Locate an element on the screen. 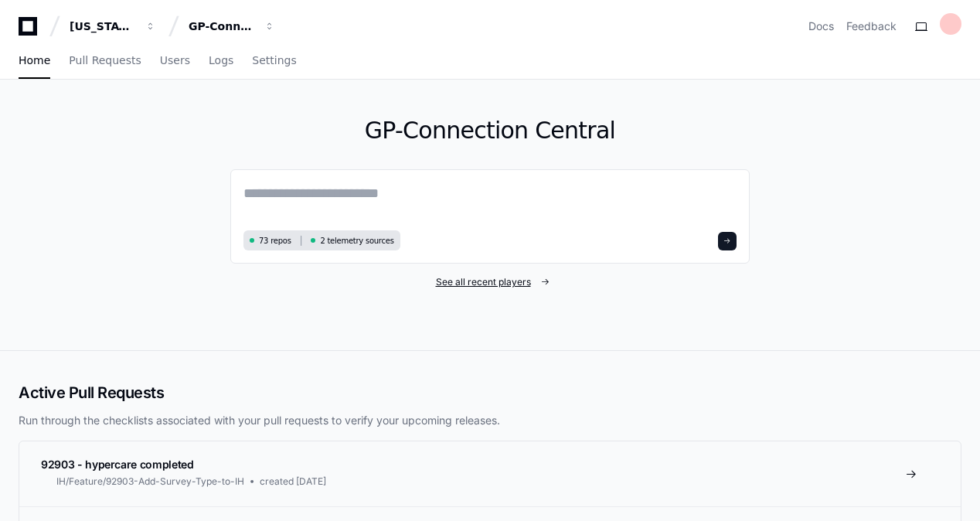  span: 92903 - hypercare completed is located at coordinates (117, 463).